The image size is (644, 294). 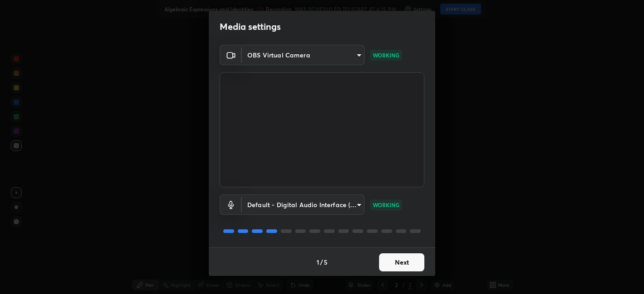 What do you see at coordinates (401, 262) in the screenshot?
I see `button: Next` at bounding box center [401, 262].